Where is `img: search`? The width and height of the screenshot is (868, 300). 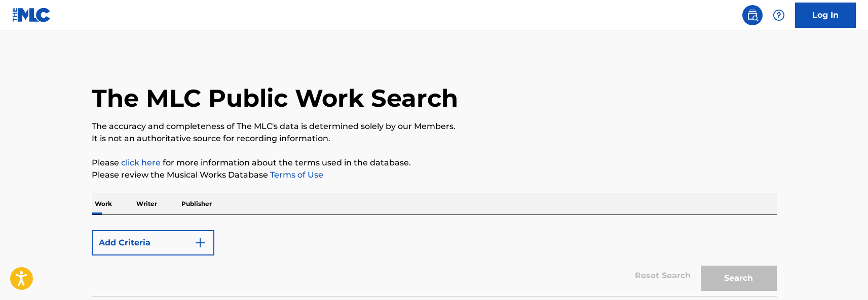 img: search is located at coordinates (752, 16).